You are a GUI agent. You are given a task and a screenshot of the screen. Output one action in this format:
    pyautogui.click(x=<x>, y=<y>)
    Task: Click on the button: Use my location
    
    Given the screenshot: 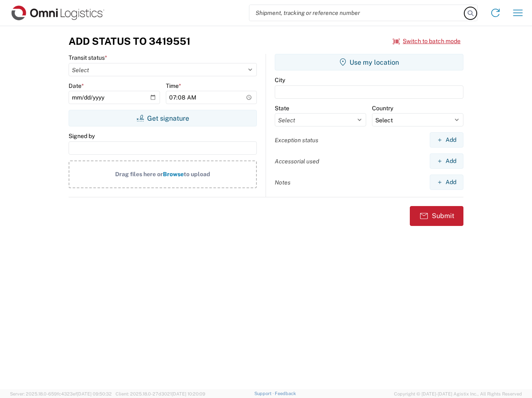 What is the action you would take?
    pyautogui.click(x=369, y=62)
    